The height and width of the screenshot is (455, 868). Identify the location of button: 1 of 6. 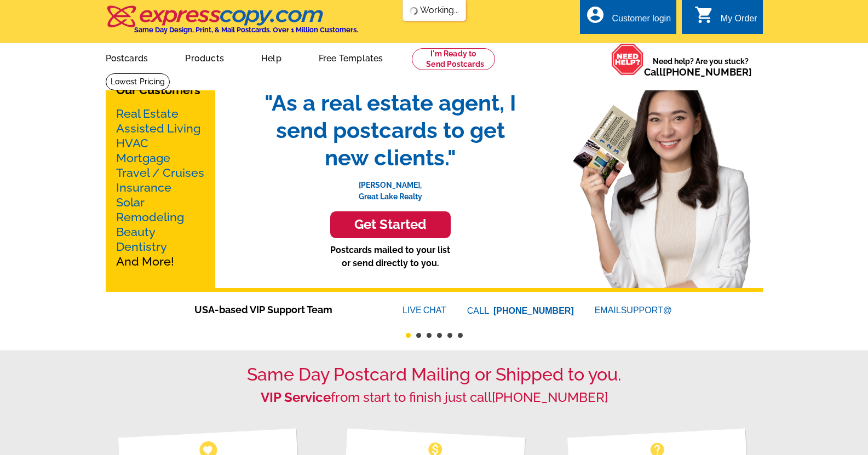
(408, 335).